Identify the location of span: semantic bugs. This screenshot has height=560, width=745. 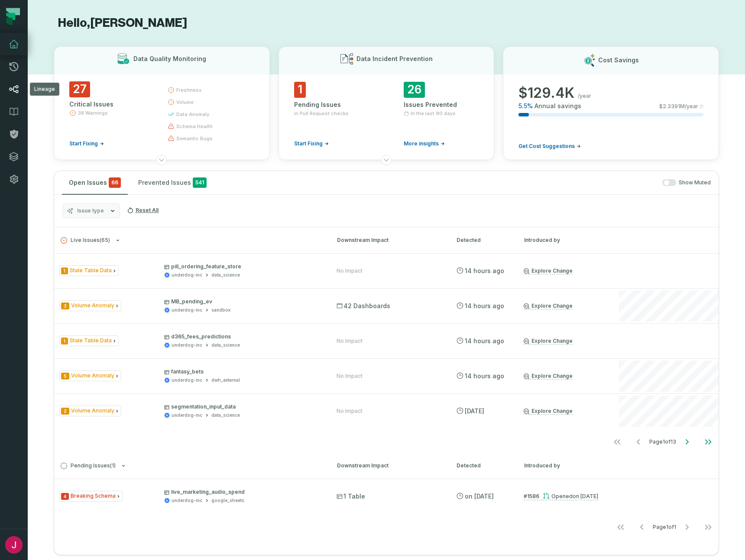
(194, 139).